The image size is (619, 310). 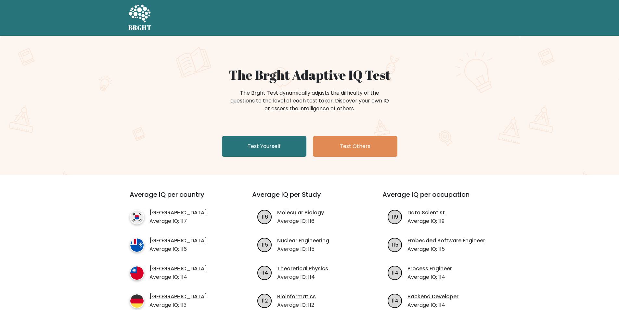 I want to click on text: 112, so click(x=264, y=300).